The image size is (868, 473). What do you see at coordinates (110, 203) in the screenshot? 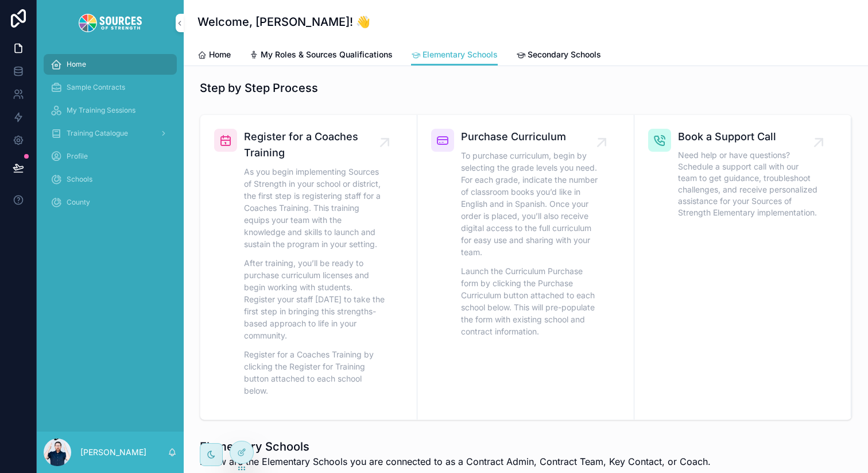
I see `a: County` at bounding box center [110, 203].